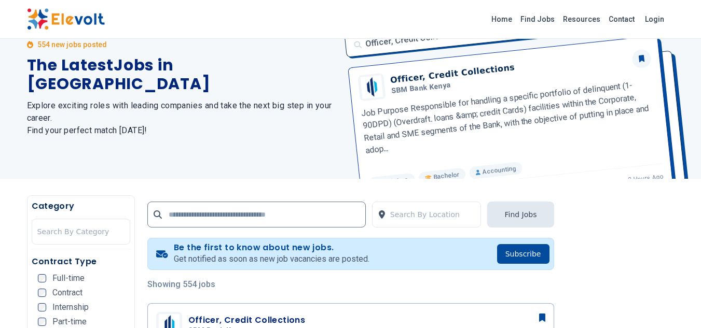 The width and height of the screenshot is (701, 328). Describe the element at coordinates (622, 19) in the screenshot. I see `a: Contact` at that location.